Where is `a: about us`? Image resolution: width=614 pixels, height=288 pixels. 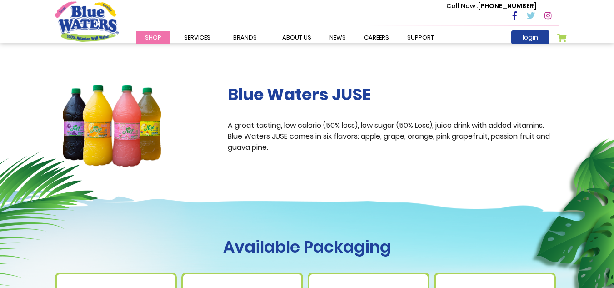
a: about us is located at coordinates (297, 37).